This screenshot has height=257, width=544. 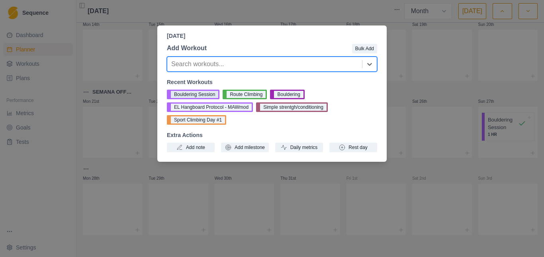 I want to click on button: Bouldering Session, so click(x=193, y=94).